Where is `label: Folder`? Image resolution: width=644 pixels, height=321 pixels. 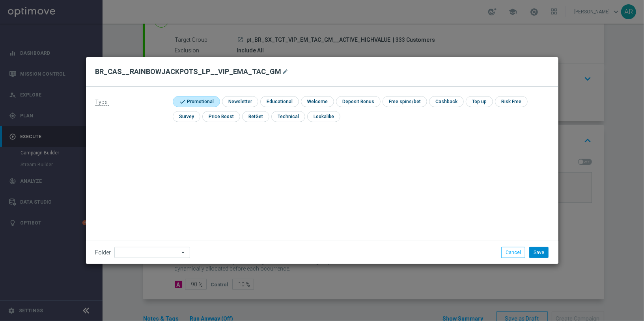
label: Folder is located at coordinates (103, 252).